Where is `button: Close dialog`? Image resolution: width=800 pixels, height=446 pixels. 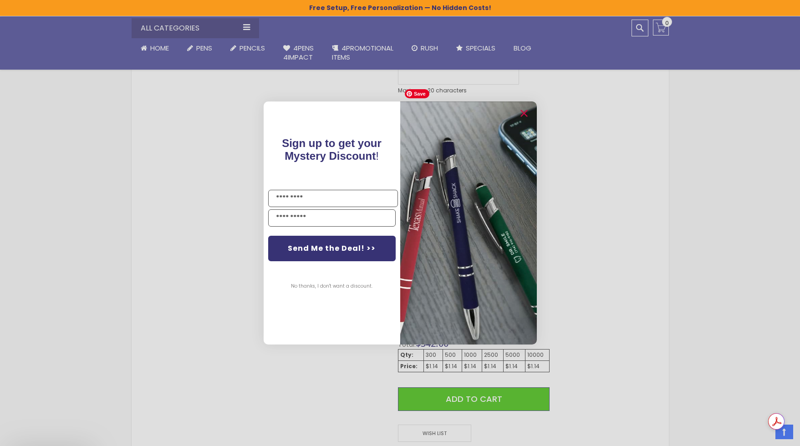 button: Close dialog is located at coordinates (524, 113).